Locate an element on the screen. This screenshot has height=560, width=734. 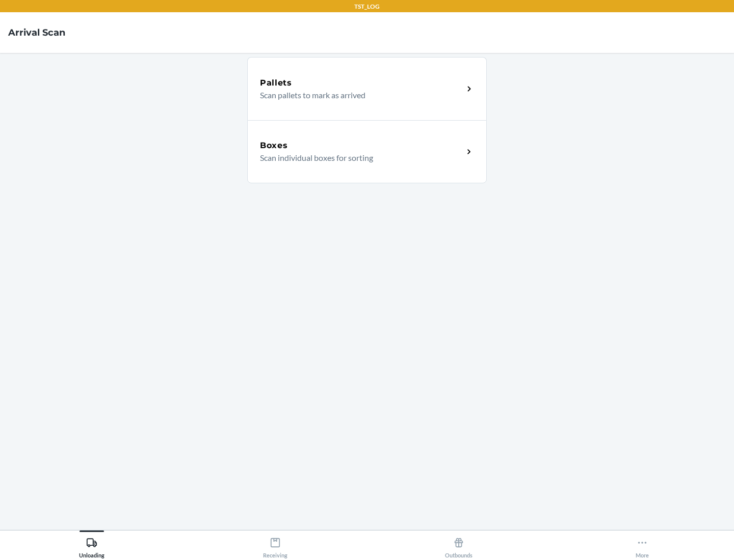
a: BoxesScan individual boxes for sorting is located at coordinates (367, 152).